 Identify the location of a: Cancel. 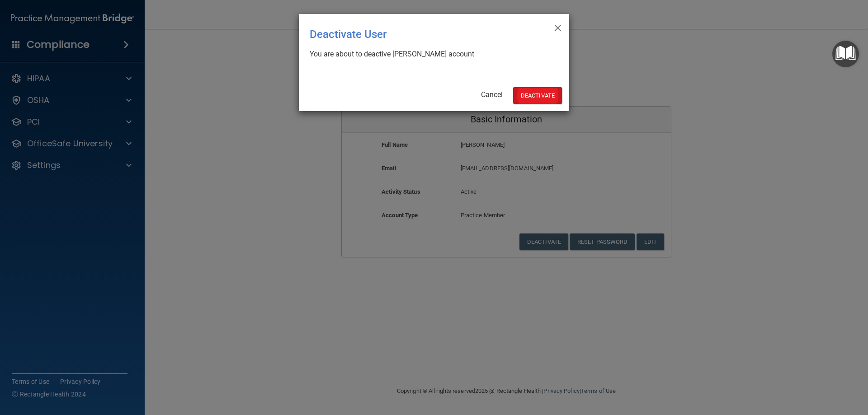
(492, 95).